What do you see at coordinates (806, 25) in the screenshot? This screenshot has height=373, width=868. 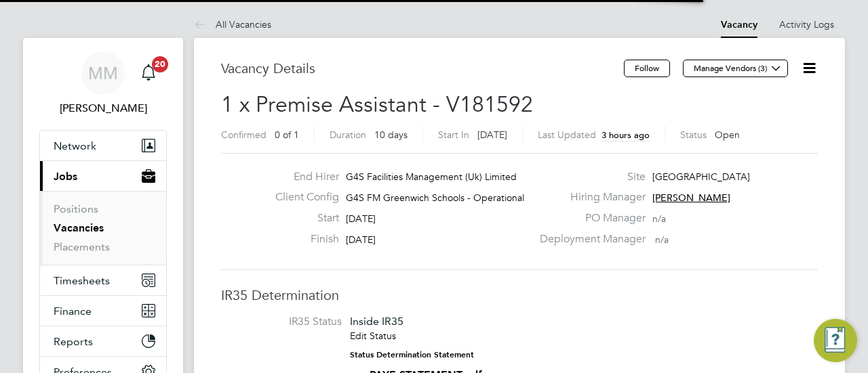 I see `a: Activity Logs` at bounding box center [806, 25].